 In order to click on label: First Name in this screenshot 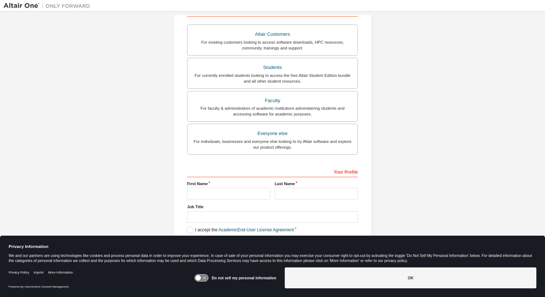, I will do `click(229, 183)`.